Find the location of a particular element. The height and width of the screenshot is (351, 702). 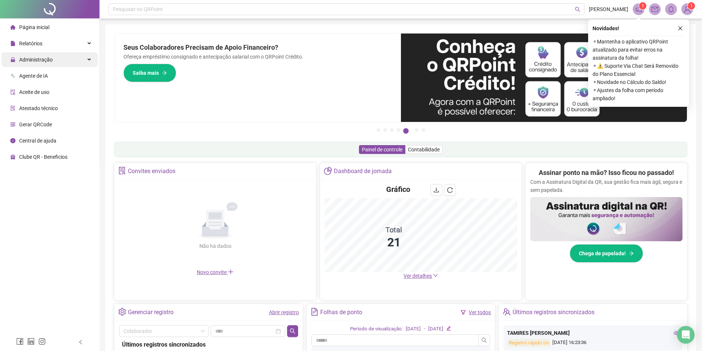

span: down is located at coordinates (436, 276).